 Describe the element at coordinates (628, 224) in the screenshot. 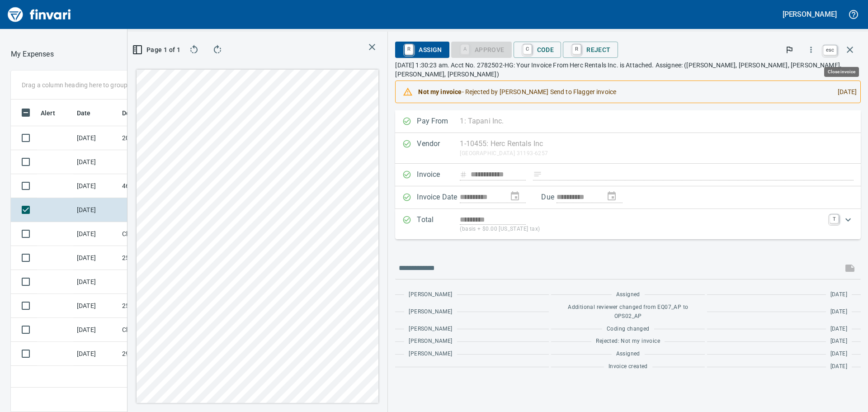

I see `div: Expand` at that location.